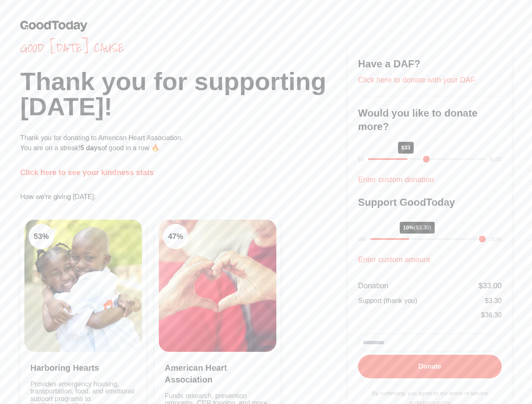  I want to click on div: 0%, so click(362, 240).